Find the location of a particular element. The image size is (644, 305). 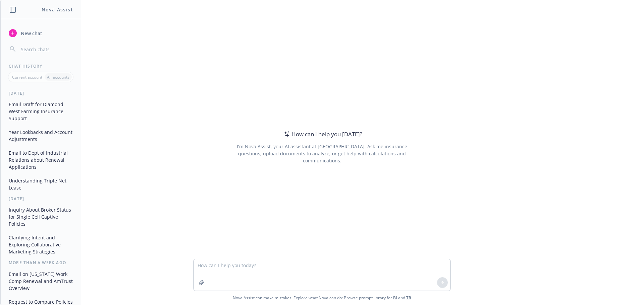

button: New chat is located at coordinates (40, 33).